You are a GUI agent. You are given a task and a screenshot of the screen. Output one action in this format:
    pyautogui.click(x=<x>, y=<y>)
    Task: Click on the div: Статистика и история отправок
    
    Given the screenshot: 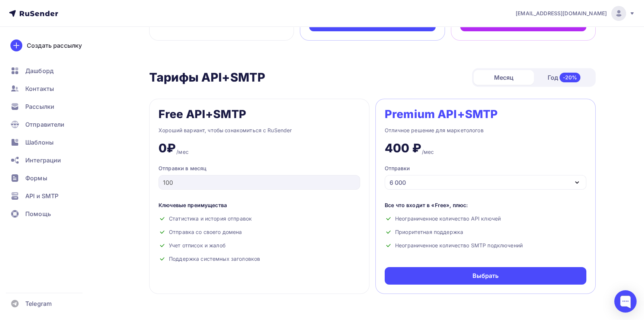 What is the action you would take?
    pyautogui.click(x=259, y=218)
    